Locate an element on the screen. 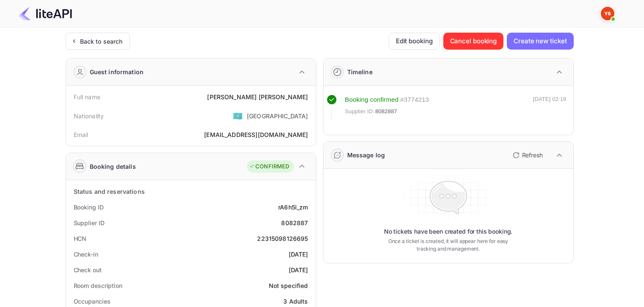 This screenshot has height=307, width=644. p: Once a ticket is created, it will appear here for easy tracking and management. is located at coordinates (449, 245).